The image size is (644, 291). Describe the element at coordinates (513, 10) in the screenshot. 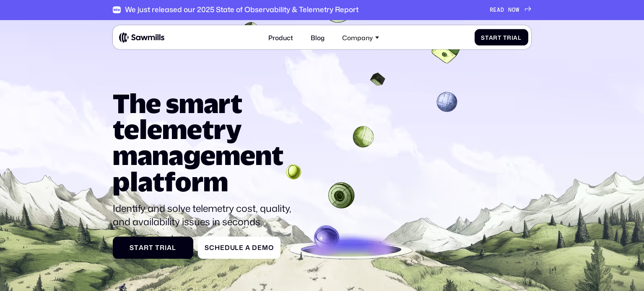

I see `span: O` at that location.